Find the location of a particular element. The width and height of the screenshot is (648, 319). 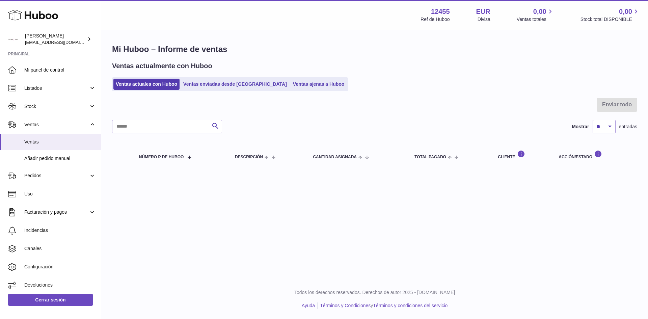

span: Listados is located at coordinates (56, 88).